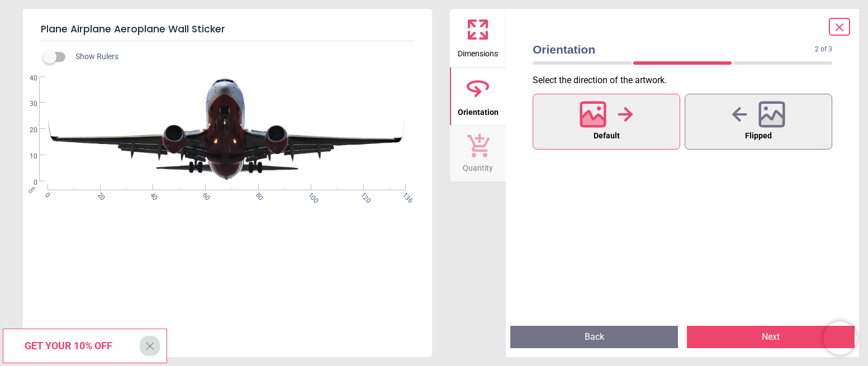 The height and width of the screenshot is (366, 868). Describe the element at coordinates (823, 49) in the screenshot. I see `span: 2 of 3` at that location.